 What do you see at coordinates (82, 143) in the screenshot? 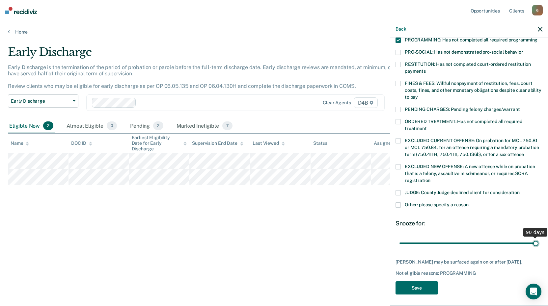
I see `div: DOC ID` at bounding box center [82, 143].